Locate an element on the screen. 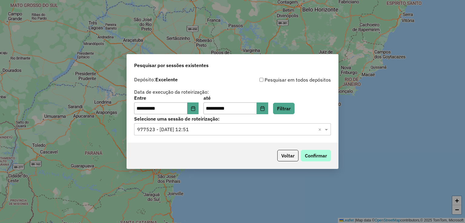 The image size is (465, 223). button: Filtrar is located at coordinates (283, 109).